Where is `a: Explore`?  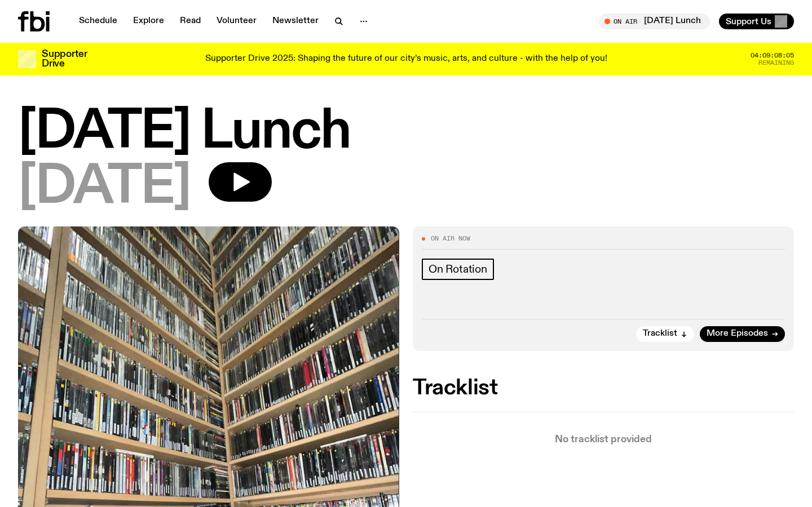 a: Explore is located at coordinates (149, 22).